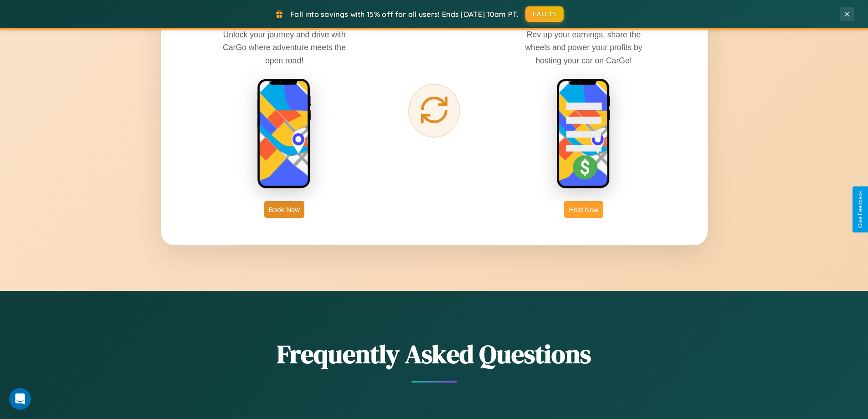 The height and width of the screenshot is (419, 868). Describe the element at coordinates (584, 47) in the screenshot. I see `p: Rev up your earnings, share the wheels and power your profits by hosting your car on CarGo!` at that location.